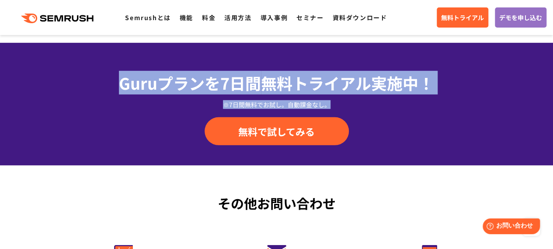 The height and width of the screenshot is (249, 553). I want to click on span: お問い合わせ, so click(39, 11).